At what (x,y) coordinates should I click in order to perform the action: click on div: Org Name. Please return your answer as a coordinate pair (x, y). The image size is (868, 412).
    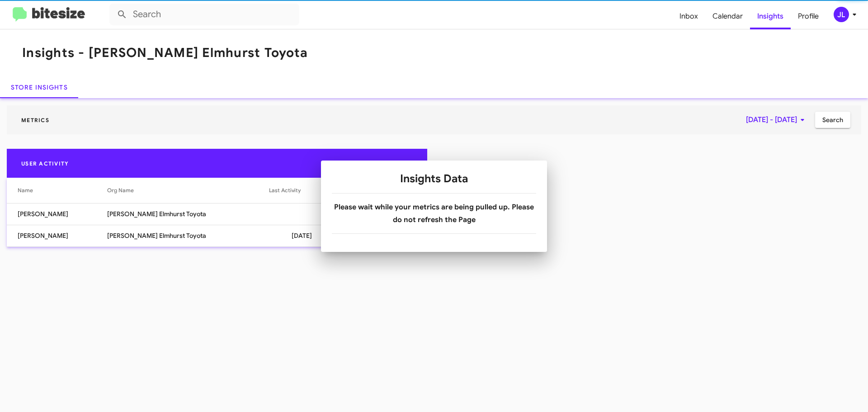
    Looking at the image, I should click on (120, 190).